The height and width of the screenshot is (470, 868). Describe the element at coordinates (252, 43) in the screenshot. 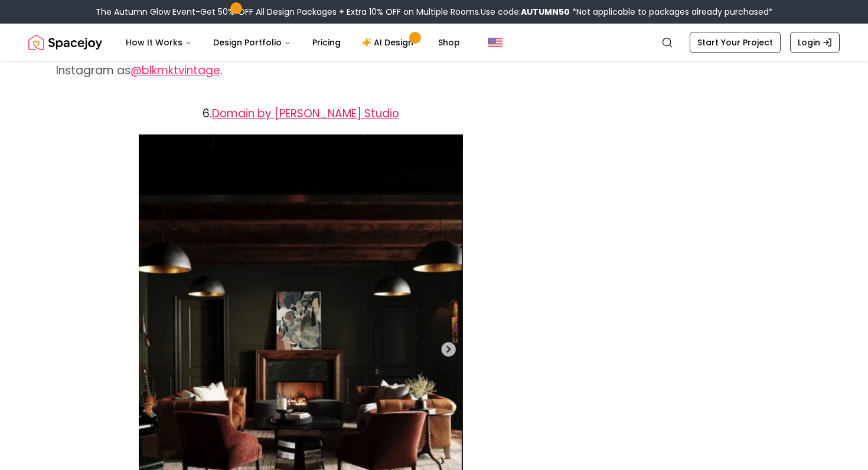

I see `button: Design Portfolio` at that location.